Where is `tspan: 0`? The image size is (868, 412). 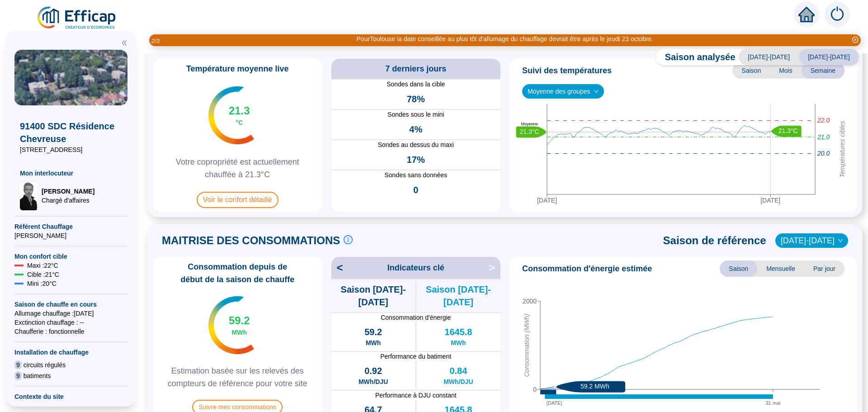 tspan: 0 is located at coordinates (535, 390).